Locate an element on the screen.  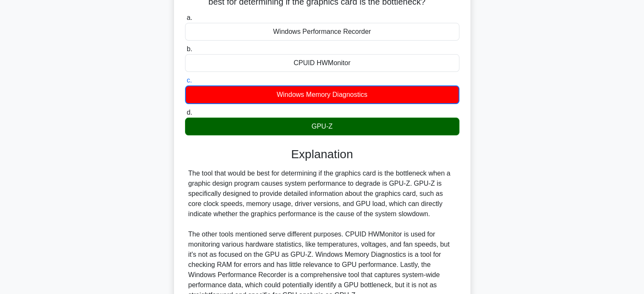
span: c. is located at coordinates (189, 80).